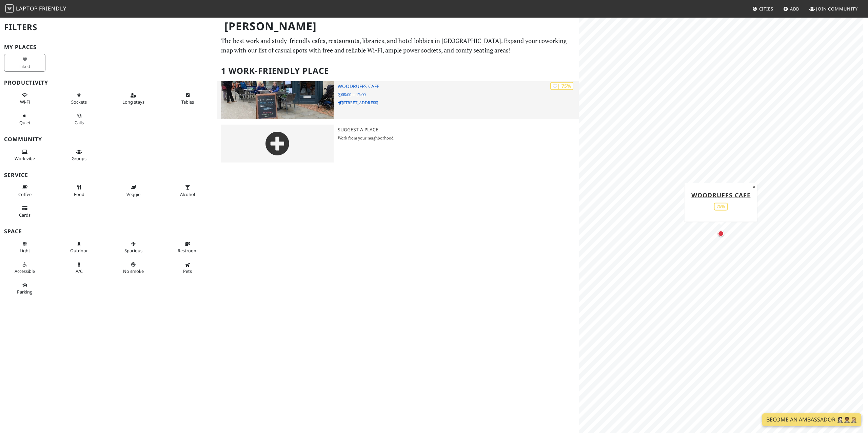 This screenshot has height=433, width=868. I want to click on span: Smoke free, so click(133, 272).